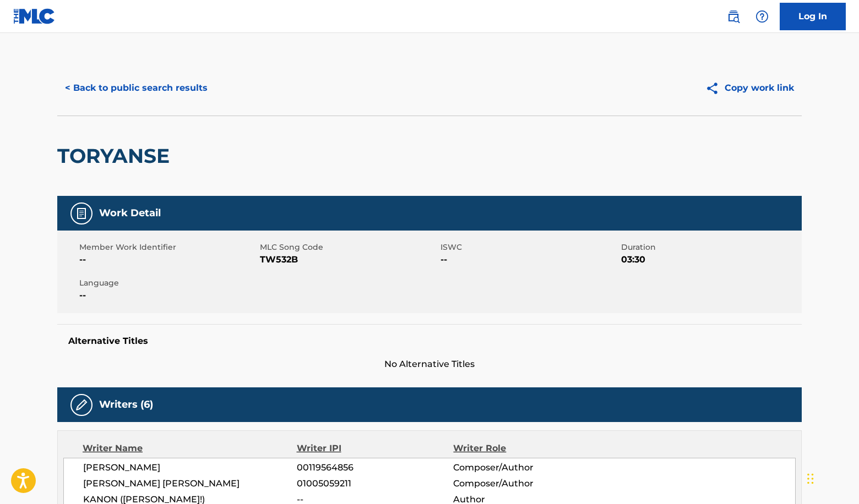  What do you see at coordinates (762, 16) in the screenshot?
I see `div: Help` at bounding box center [762, 16].